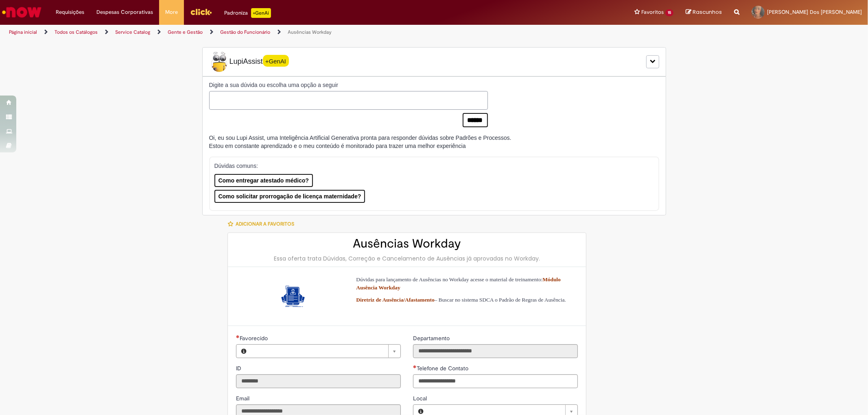 The width and height of the screenshot is (868, 415). I want to click on div: Oi, eu sou Lupi Assist, uma Inteligência Artificial Generativa pronta para responder dúvidas sobr..., so click(361, 142).